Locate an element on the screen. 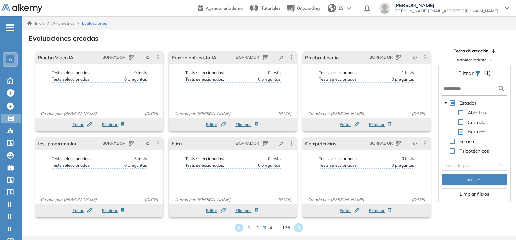 This screenshot has width=516, height=240. span: Agendar una demo is located at coordinates (224, 8).